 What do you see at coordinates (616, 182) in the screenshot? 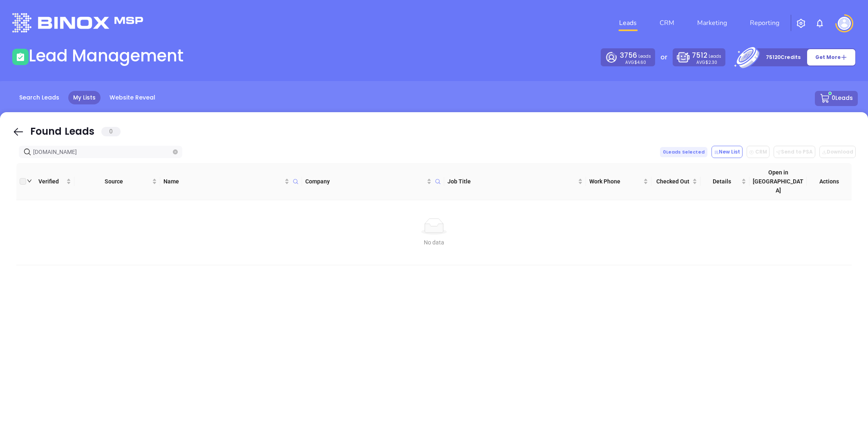
I see `span: Work Phone` at bounding box center [616, 182].